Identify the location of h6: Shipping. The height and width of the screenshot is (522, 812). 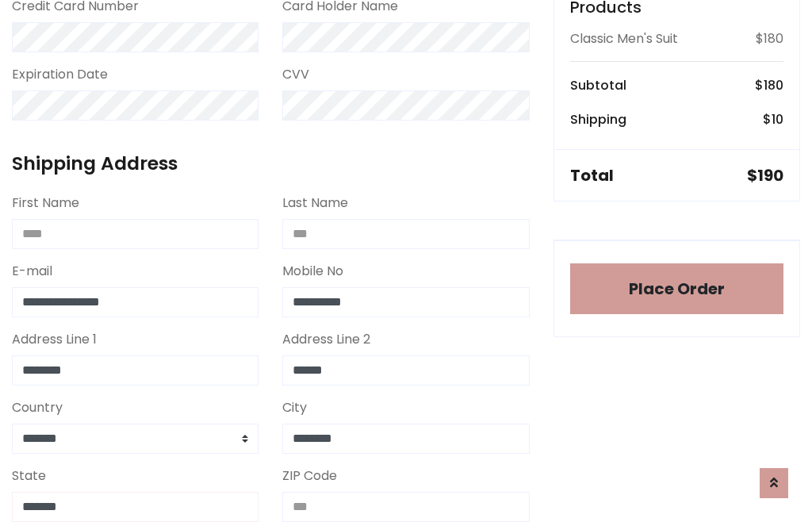
(598, 119).